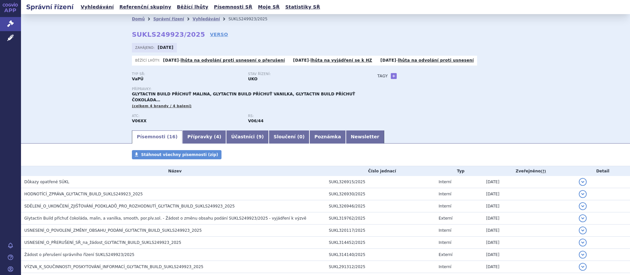 This screenshot has height=275, width=630. I want to click on span: USNESENÍ_O_POVOLENÍ_ZMĚNY_OBSAHU_PODÁNÍ_GLYTACTIN_BUILD_SUKLS249923_2025, so click(113, 231).